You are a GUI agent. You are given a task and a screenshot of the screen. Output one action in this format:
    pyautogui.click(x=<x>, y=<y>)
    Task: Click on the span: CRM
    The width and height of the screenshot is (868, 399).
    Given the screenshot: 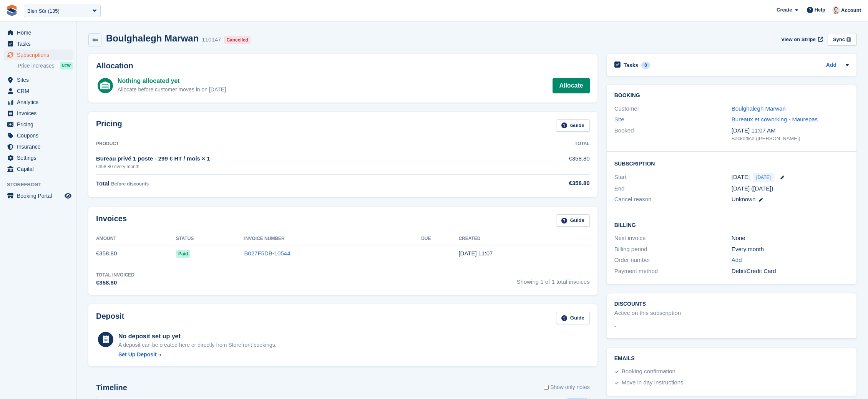 What is the action you would take?
    pyautogui.click(x=40, y=91)
    